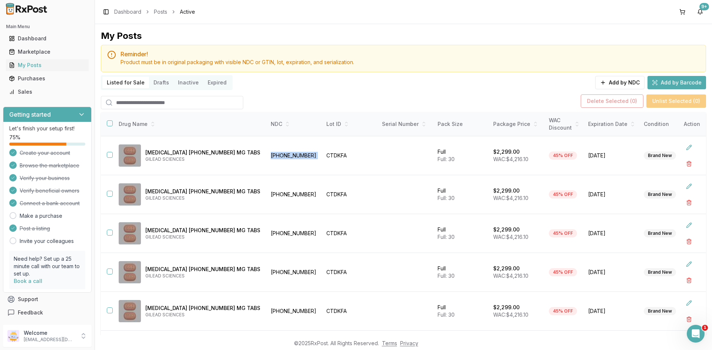 The height and width of the screenshot is (350, 712). I want to click on a: Terms, so click(389, 343).